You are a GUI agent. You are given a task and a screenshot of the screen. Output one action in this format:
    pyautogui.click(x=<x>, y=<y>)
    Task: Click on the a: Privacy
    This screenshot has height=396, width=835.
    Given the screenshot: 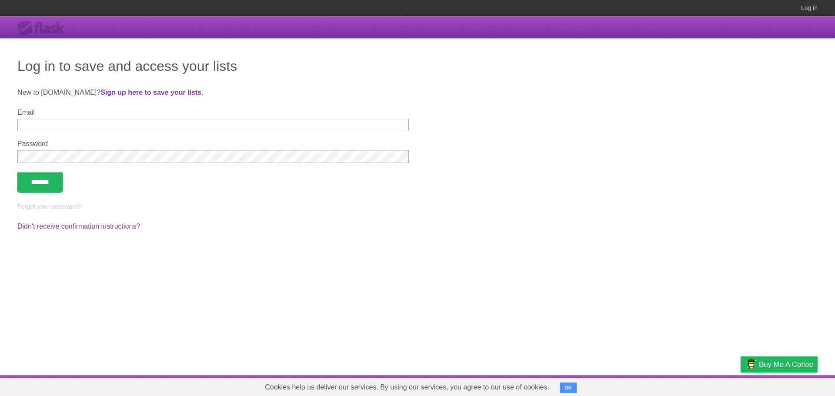 What is the action you would take?
    pyautogui.click(x=740, y=386)
    